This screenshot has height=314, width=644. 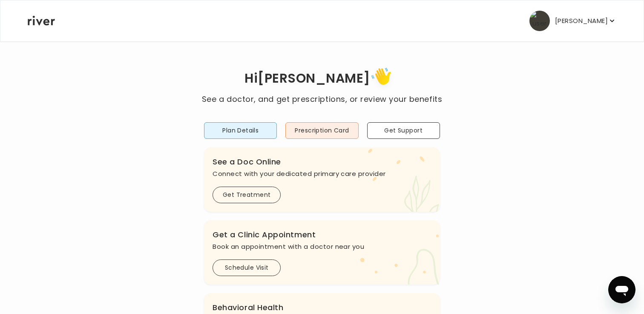 I want to click on p: Connect with your dedicated primary care provider, so click(x=322, y=174).